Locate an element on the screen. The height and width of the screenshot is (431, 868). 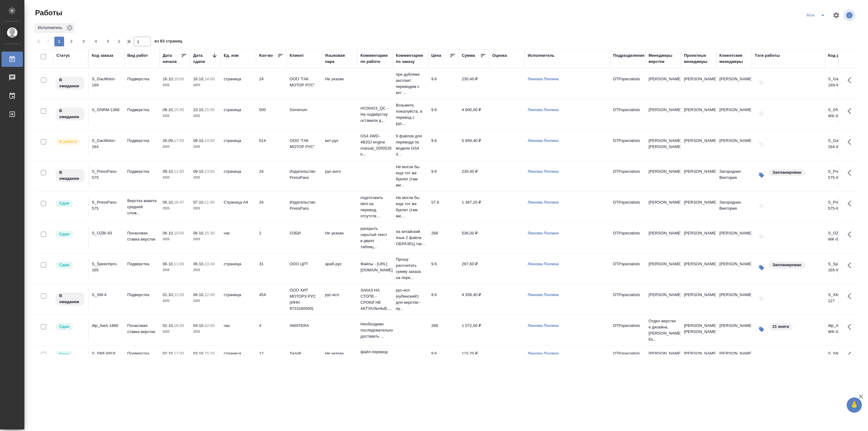
td: 614 is located at coordinates (271, 145).